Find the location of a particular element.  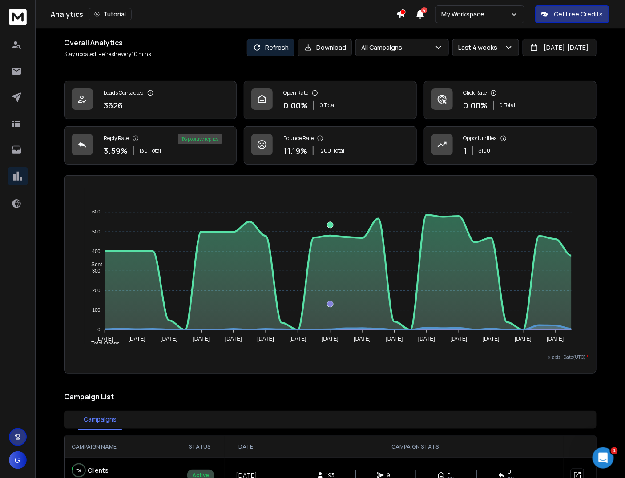

img: Profile image for Box is located at coordinates (32, 12).